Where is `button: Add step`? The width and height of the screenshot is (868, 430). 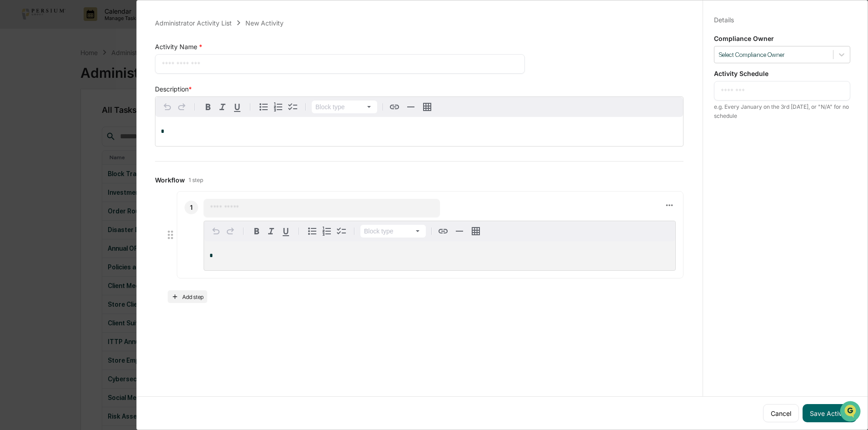 button: Add step is located at coordinates (187, 297).